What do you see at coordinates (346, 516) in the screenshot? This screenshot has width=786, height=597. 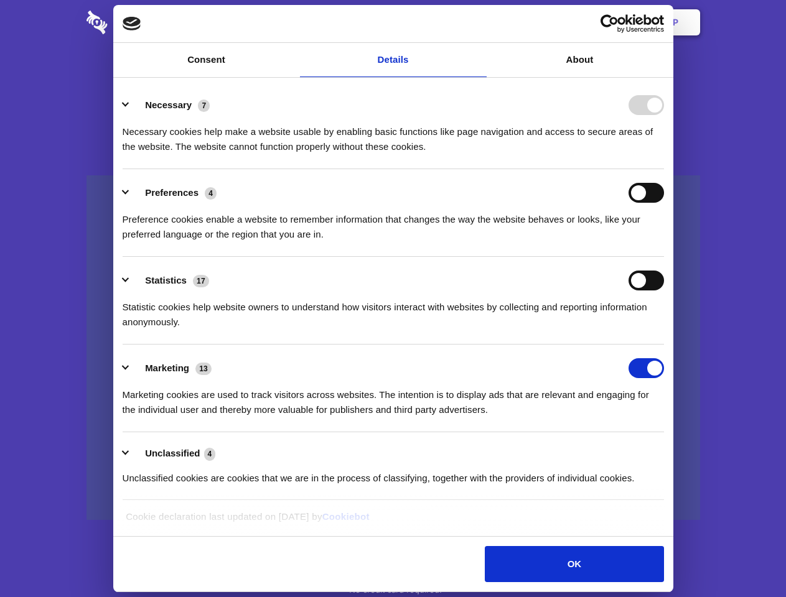 I see `a: Cookiebot` at bounding box center [346, 516].